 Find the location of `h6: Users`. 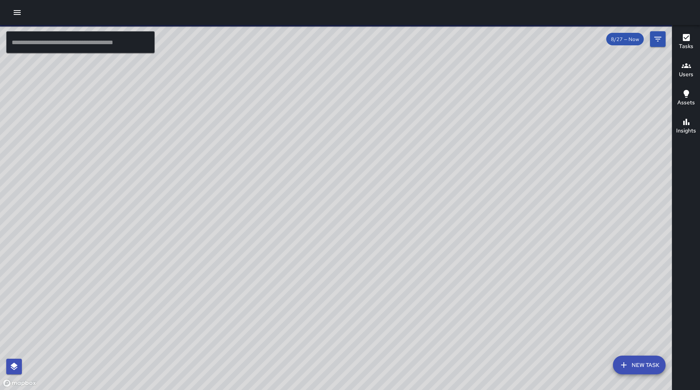

h6: Users is located at coordinates (686, 75).